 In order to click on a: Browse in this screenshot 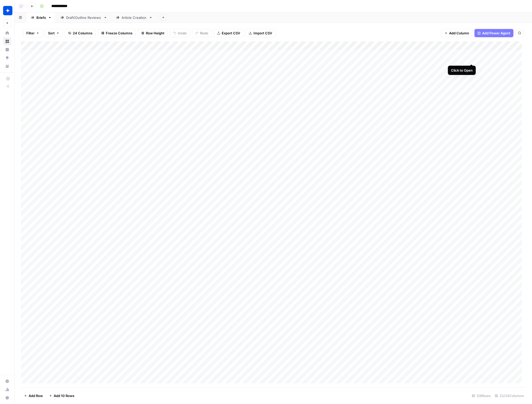, I will do `click(7, 41)`.